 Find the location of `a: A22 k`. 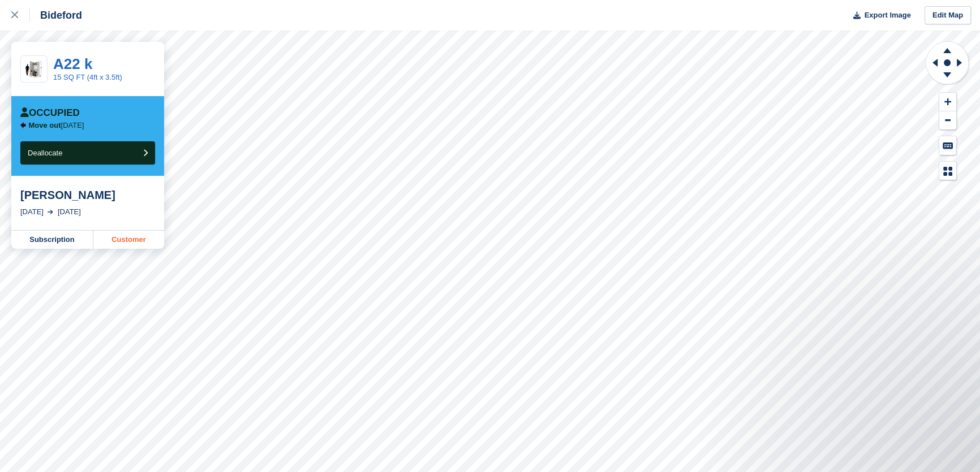

a: A22 k is located at coordinates (73, 64).